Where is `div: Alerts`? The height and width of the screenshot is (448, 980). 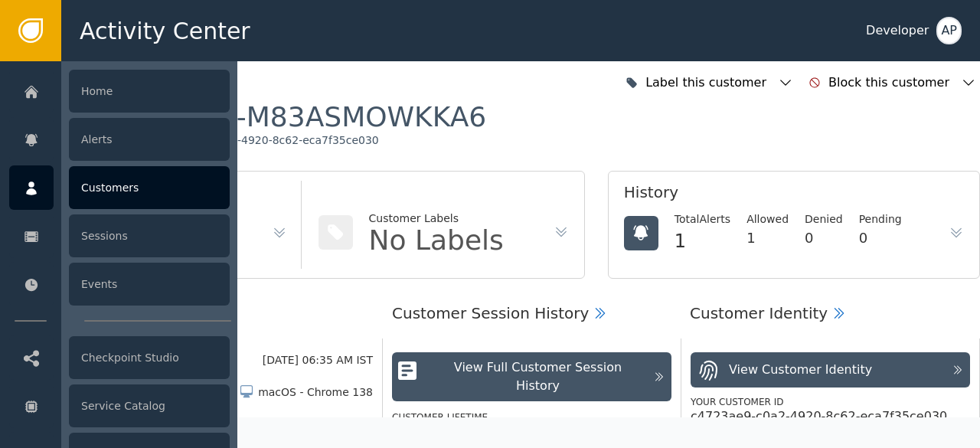 div: Alerts is located at coordinates (149, 139).